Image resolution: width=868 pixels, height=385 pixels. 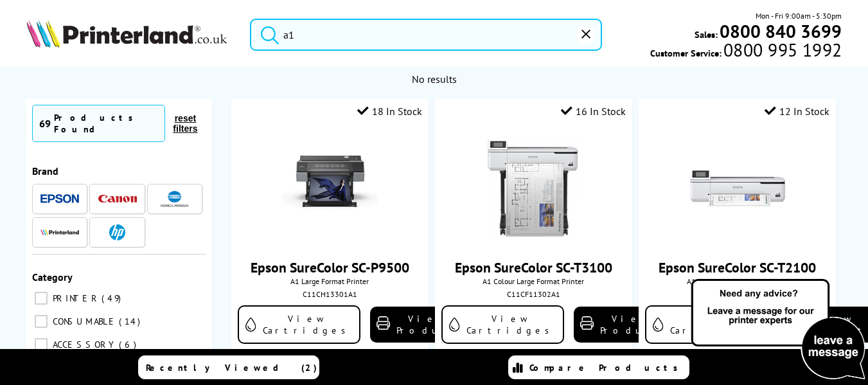 What do you see at coordinates (41, 345) in the screenshot?
I see `input: ACCESSORY 6` at bounding box center [41, 345].